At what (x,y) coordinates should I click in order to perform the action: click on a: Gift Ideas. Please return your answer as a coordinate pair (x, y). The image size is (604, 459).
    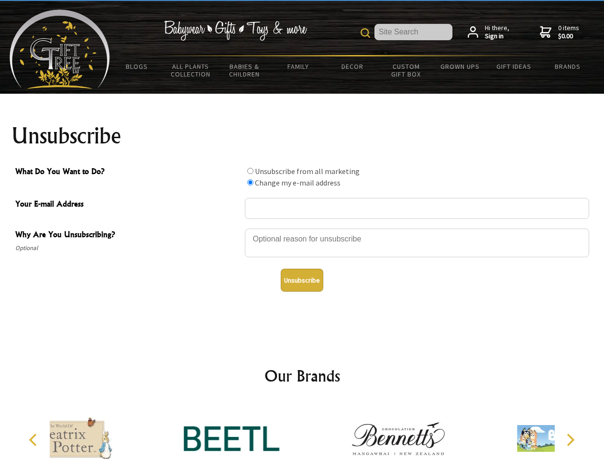
    Looking at the image, I should click on (514, 66).